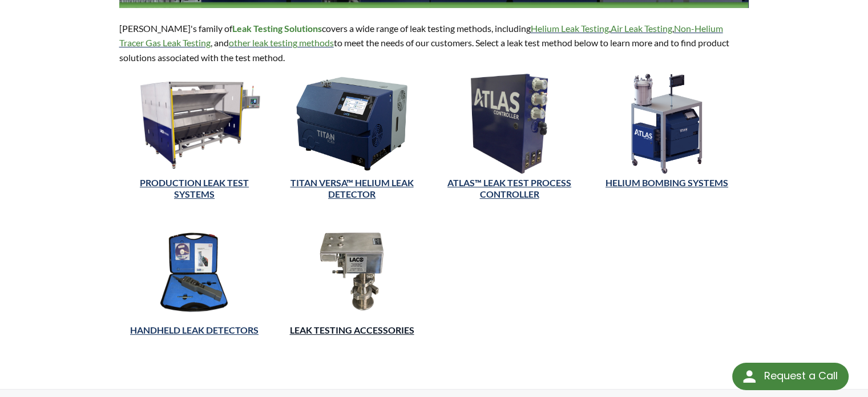 The height and width of the screenshot is (397, 868). I want to click on img: Handheld Leak Detectors Category, so click(195, 271).